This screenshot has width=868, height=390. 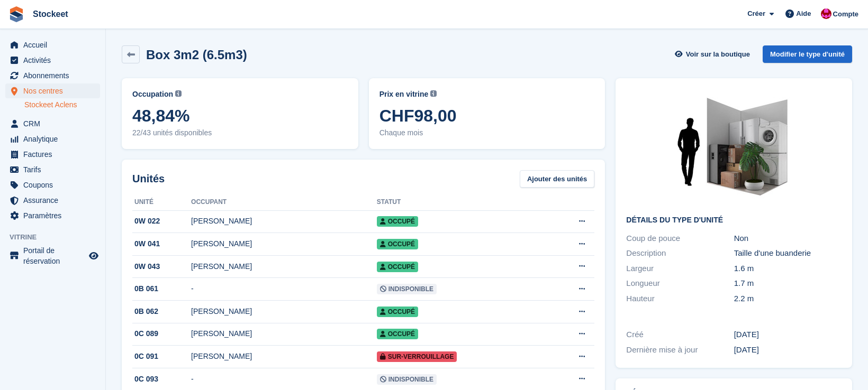 What do you see at coordinates (680, 238) in the screenshot?
I see `div: Coup de pouce` at bounding box center [680, 238].